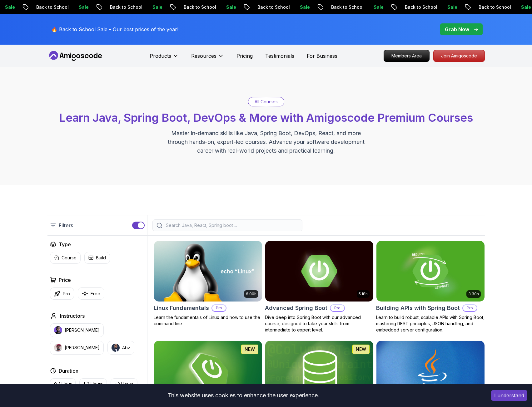 Image resolution: width=532 pixels, height=407 pixels. I want to click on p: Resources, so click(204, 56).